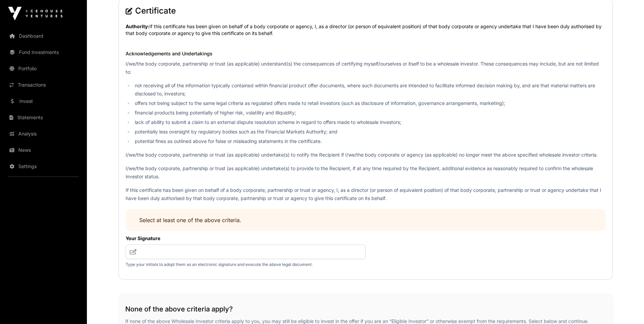 The image size is (644, 324). Describe the element at coordinates (627, 308) in the screenshot. I see `div: Chat Widget` at that location.